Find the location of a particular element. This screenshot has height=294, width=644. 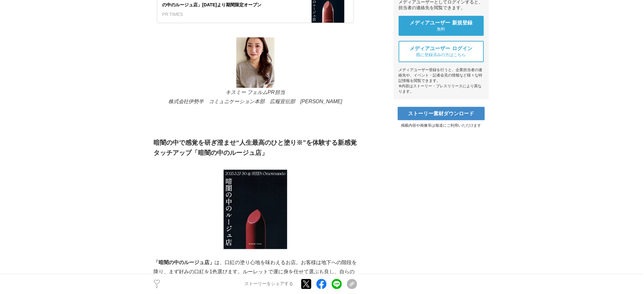

img: thumbnail_ac420a40-37bf-11f0-8694-75ae20e06d66.jpg is located at coordinates (256, 63).